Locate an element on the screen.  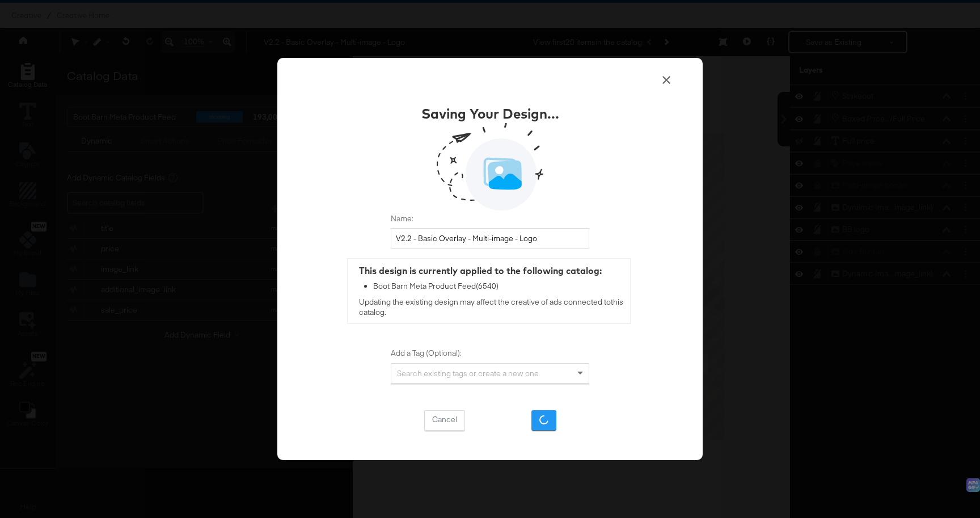
button: Cancel is located at coordinates (445, 420).